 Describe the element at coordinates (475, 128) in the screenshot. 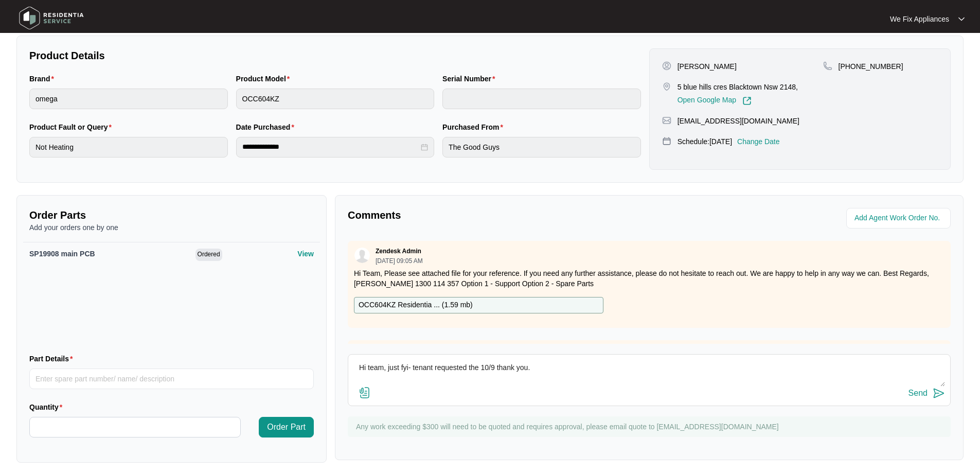

I see `label: Purchased From` at that location.